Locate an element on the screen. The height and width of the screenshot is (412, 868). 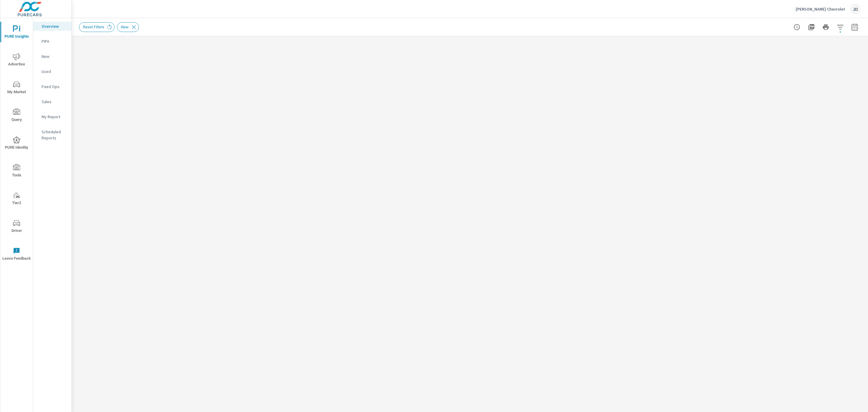
div: JD is located at coordinates (856, 9).